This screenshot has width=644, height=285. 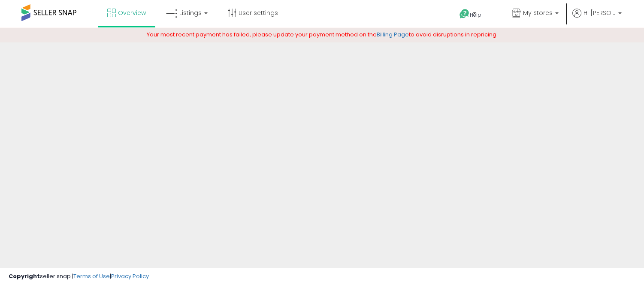 What do you see at coordinates (24, 276) in the screenshot?
I see `strong: Copyright` at bounding box center [24, 276].